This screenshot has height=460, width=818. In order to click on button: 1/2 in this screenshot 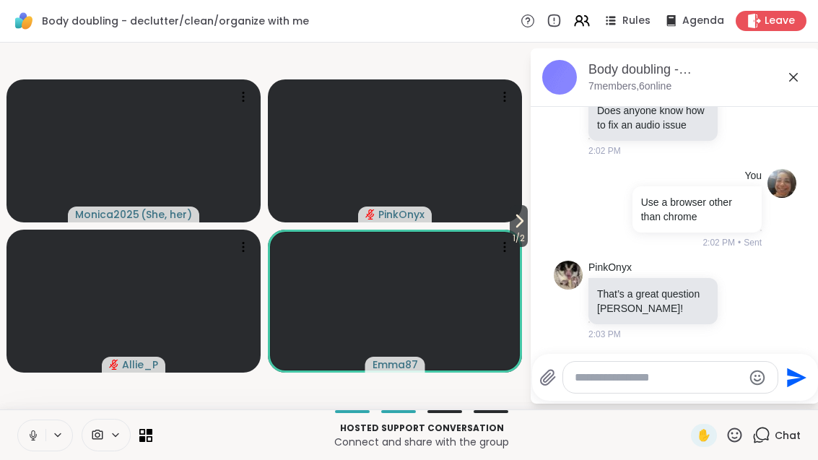, I will do `click(518, 226)`.